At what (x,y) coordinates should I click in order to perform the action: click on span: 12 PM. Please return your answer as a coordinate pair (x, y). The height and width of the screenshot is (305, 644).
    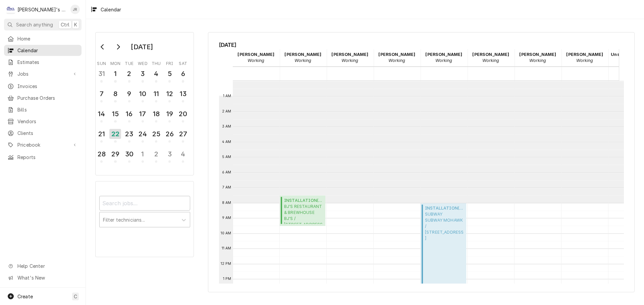
    Looking at the image, I should click on (226, 264).